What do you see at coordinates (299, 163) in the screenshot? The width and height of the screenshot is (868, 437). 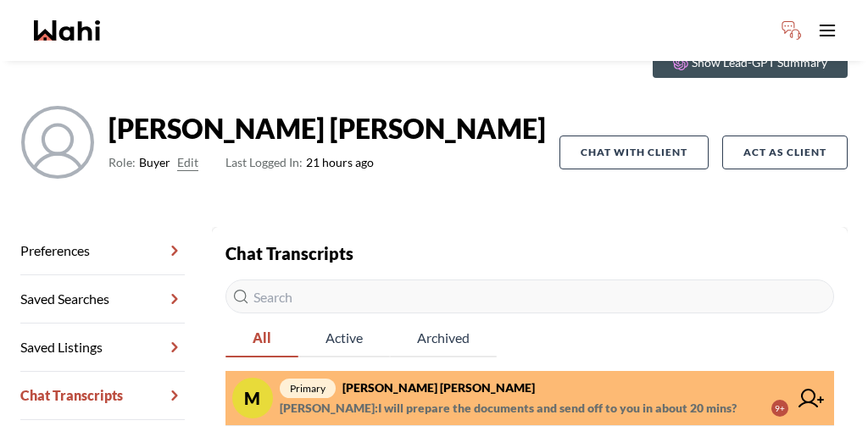 I see `span: 21 hours ago` at bounding box center [299, 163].